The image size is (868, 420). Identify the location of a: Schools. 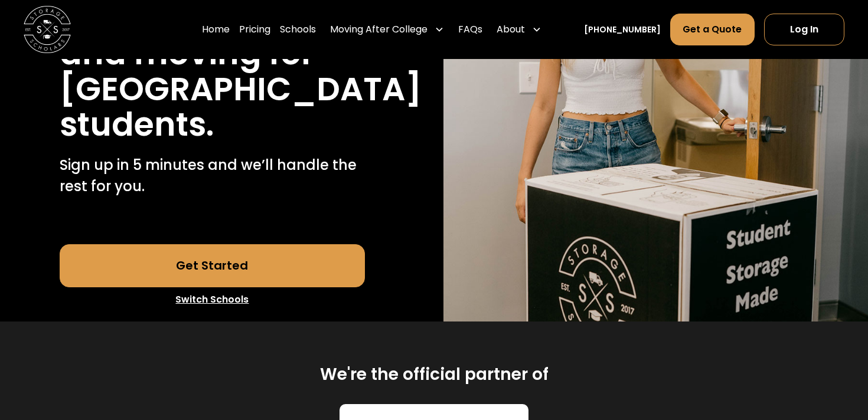
(298, 29).